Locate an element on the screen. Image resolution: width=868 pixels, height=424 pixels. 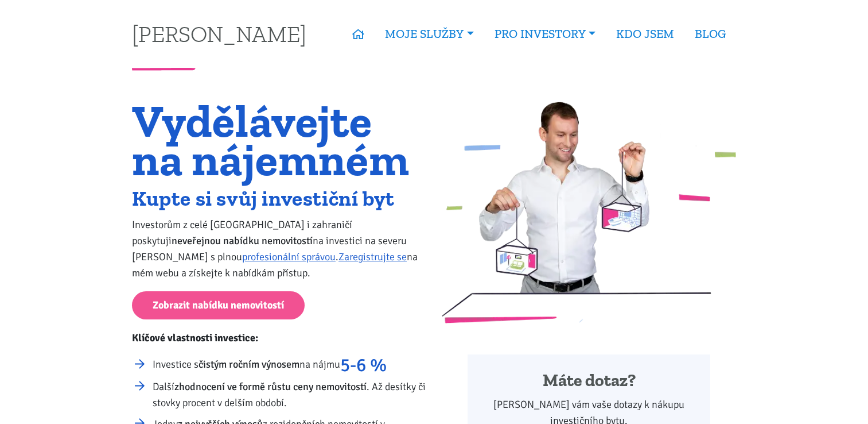
h2: Kupte si svůj investiční byt is located at coordinates (279, 198).